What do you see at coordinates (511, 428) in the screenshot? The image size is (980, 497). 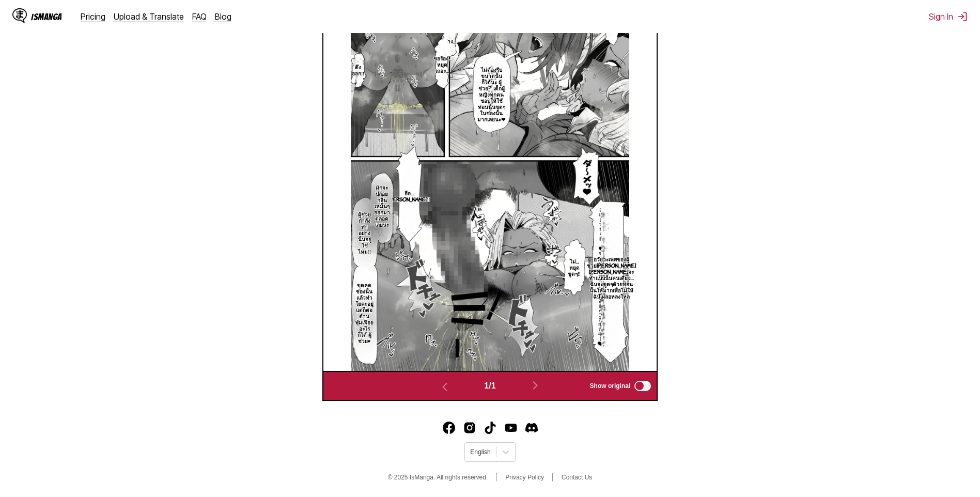 I see `a: Youtube` at bounding box center [511, 428].